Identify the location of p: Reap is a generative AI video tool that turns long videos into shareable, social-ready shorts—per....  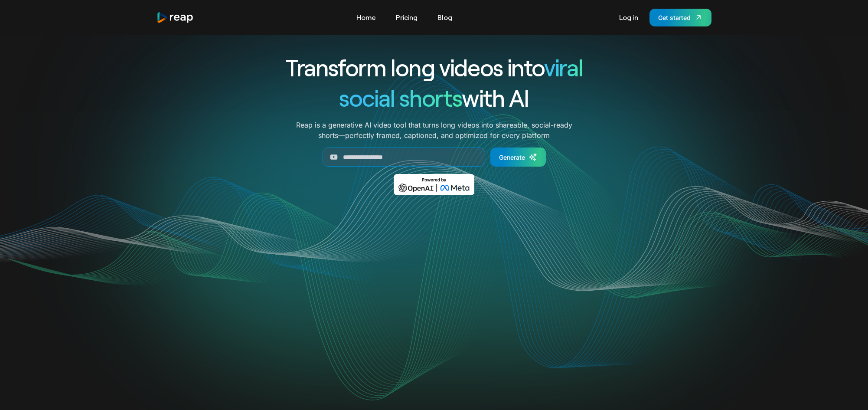
(434, 130).